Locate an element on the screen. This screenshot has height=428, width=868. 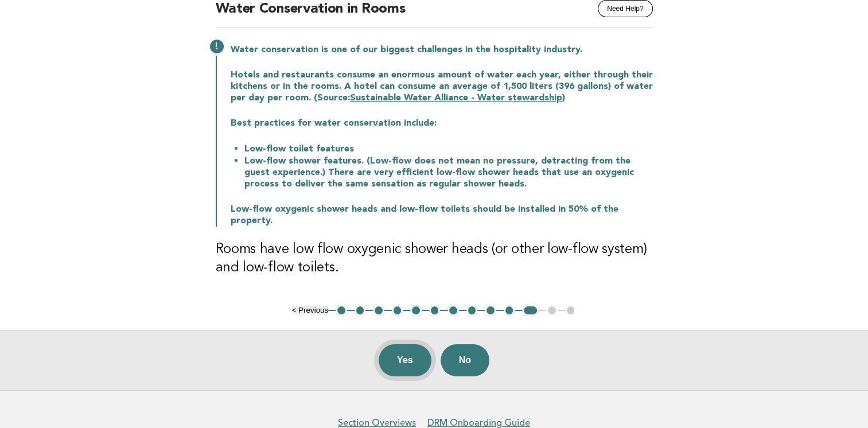
p: Low-flow oxygenic shower heads and low-flow toilets should be installed in 50% of the property. is located at coordinates (442, 215).